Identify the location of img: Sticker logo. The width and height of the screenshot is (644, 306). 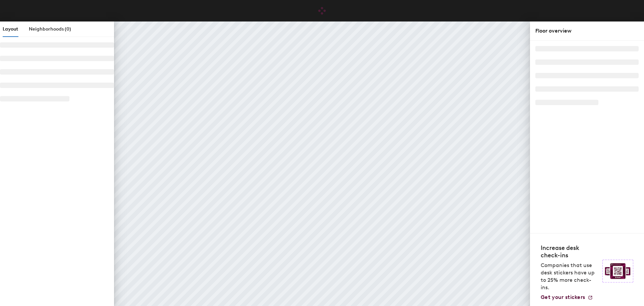
(617, 271).